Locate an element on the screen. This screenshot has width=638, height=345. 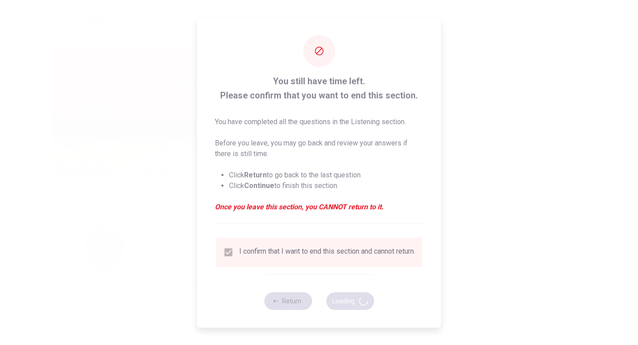
p: Before you leave, you may go back and review your answers if there is still time. is located at coordinates (319, 148).